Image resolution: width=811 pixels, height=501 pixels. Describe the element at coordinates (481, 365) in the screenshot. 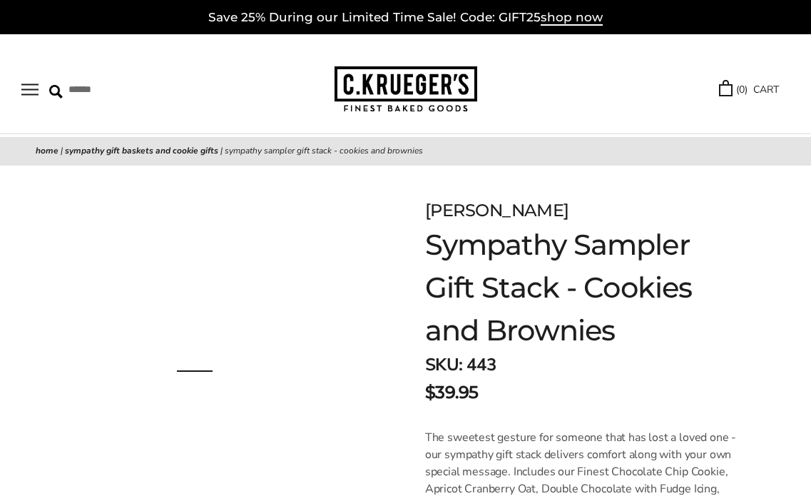

I see `span: 443` at that location.